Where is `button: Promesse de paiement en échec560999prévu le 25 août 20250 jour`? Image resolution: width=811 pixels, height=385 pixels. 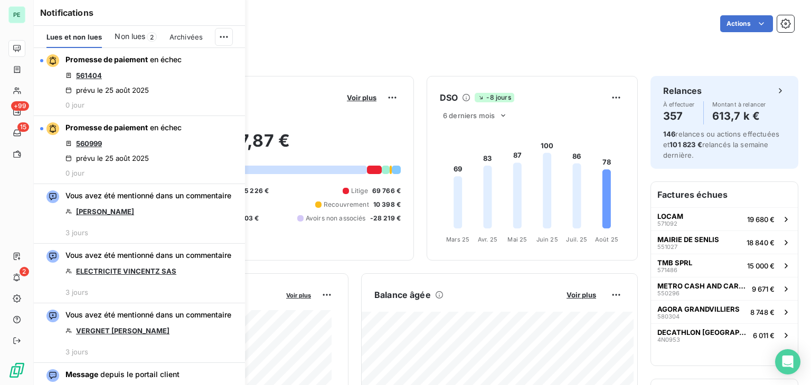
button: Promesse de paiement en échec560999prévu le 25 août 20250 jour is located at coordinates (139, 150).